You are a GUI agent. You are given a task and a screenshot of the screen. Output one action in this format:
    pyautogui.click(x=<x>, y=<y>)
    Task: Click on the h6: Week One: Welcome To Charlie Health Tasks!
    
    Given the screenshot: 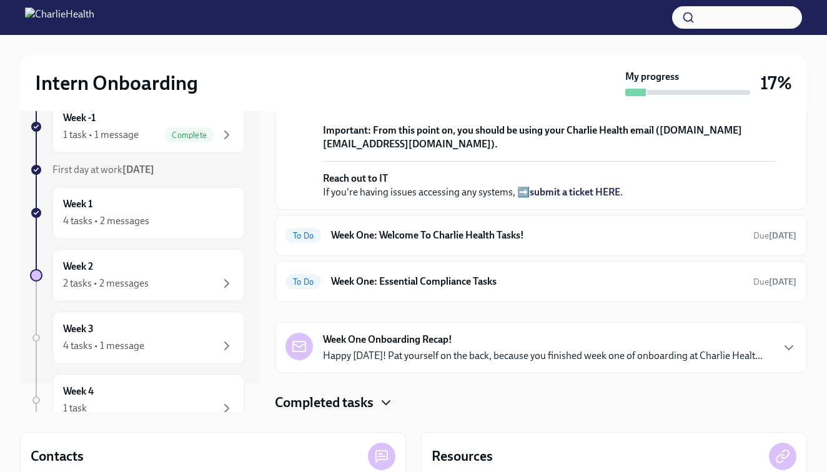 What is the action you would take?
    pyautogui.click(x=537, y=235)
    